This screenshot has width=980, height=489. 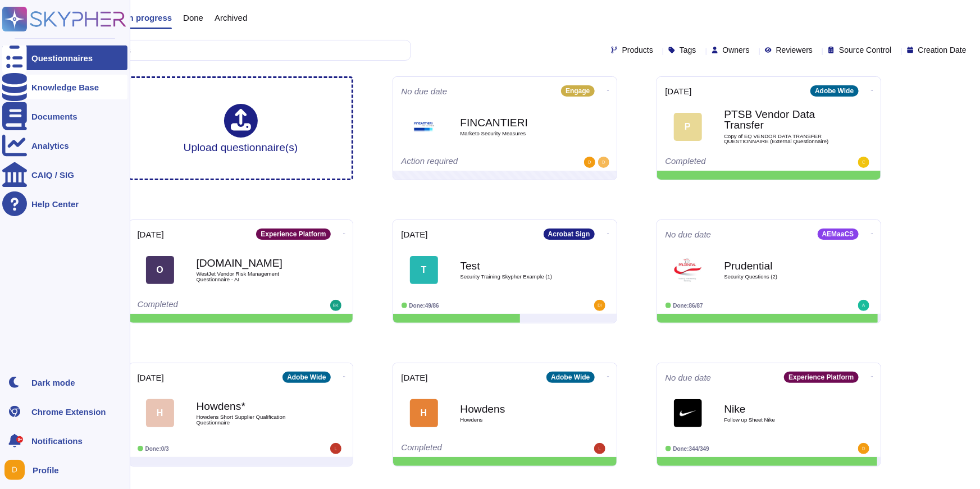 What do you see at coordinates (53, 382) in the screenshot?
I see `div: Dark mode` at bounding box center [53, 382].